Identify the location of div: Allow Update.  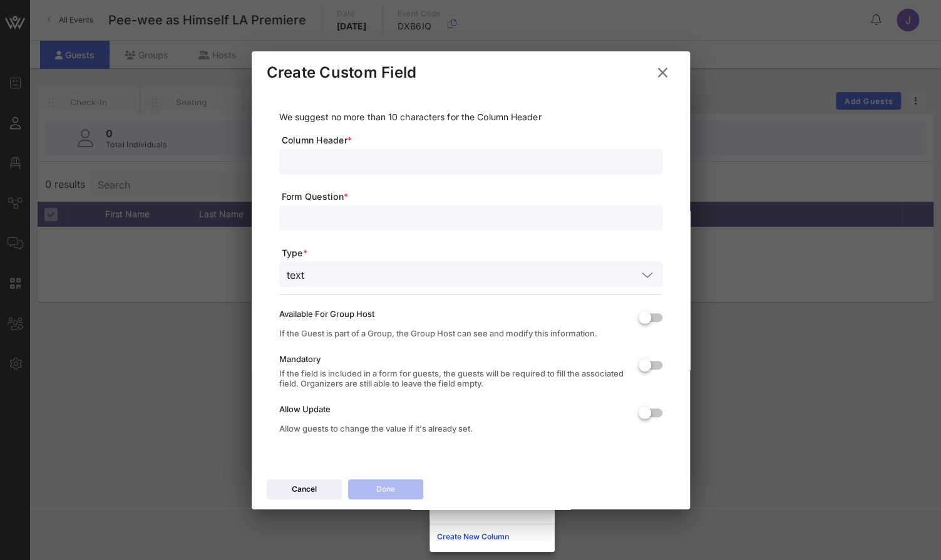
(454, 409).